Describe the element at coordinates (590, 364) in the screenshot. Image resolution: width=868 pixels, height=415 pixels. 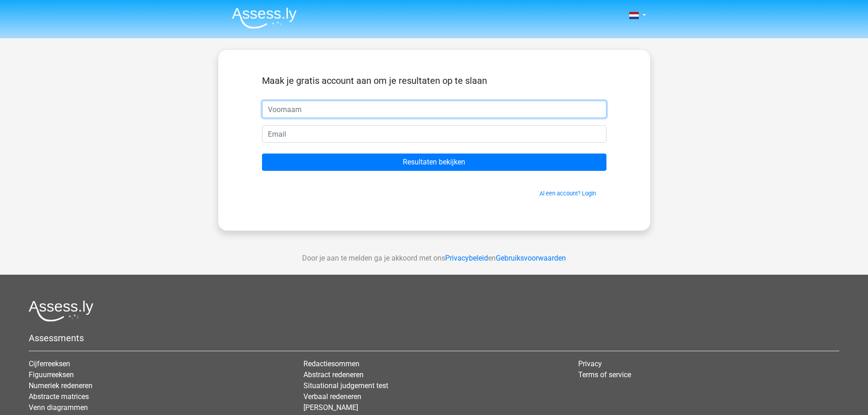
I see `a: Privacy` at that location.